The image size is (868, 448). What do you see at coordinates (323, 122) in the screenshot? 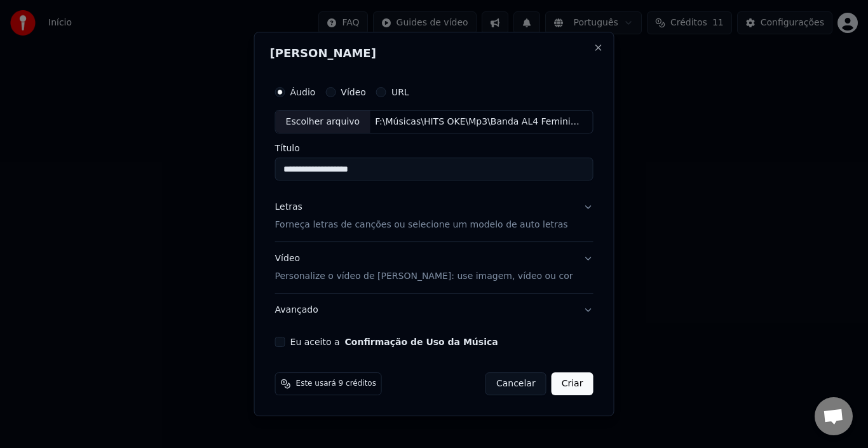
I see `div: Escolher arquivo` at bounding box center [323, 122].